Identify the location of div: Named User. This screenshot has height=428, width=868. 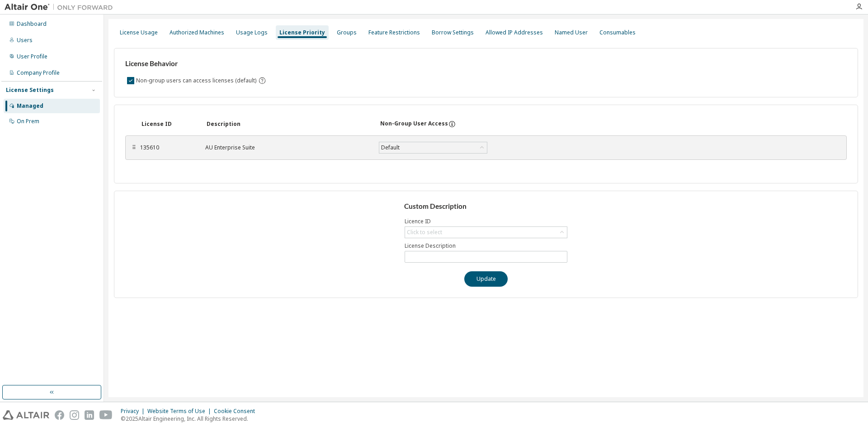
(571, 32).